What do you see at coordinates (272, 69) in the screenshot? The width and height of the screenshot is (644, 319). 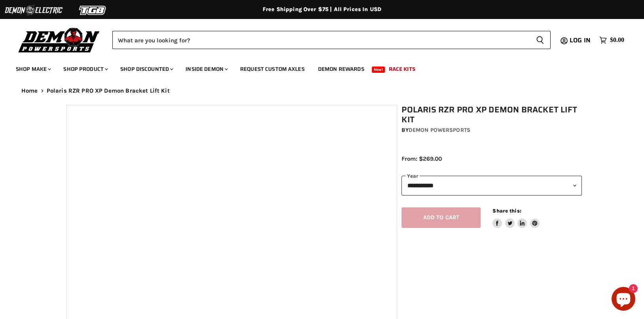 I see `a: Request Custom Axles` at bounding box center [272, 69].